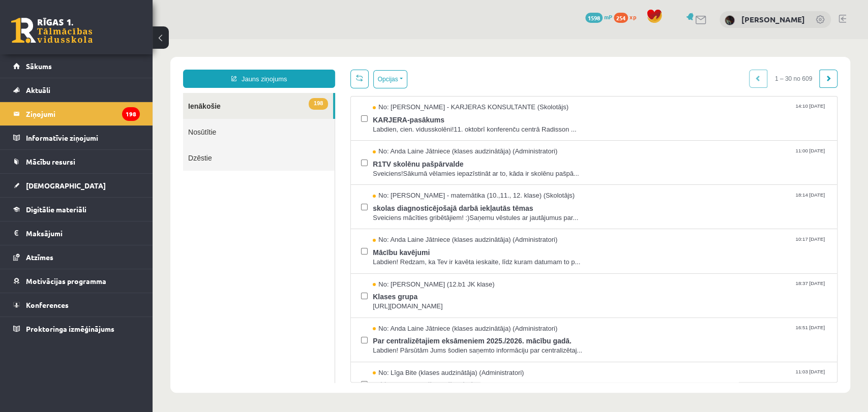 This screenshot has height=412, width=868. What do you see at coordinates (447, 168) in the screenshot?
I see `span: skolas diagnosticējošajā darbā iekļautās tēmas` at bounding box center [447, 168].